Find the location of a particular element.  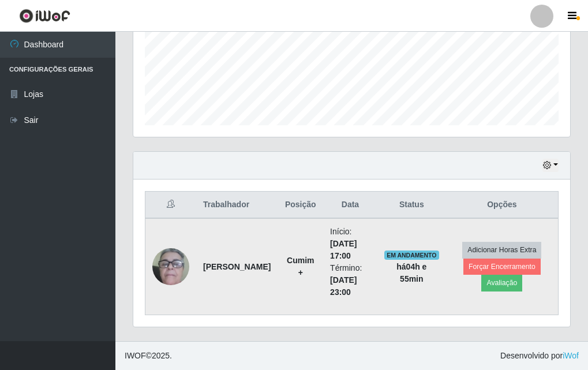

button: Forçar Encerramento is located at coordinates (502, 267).